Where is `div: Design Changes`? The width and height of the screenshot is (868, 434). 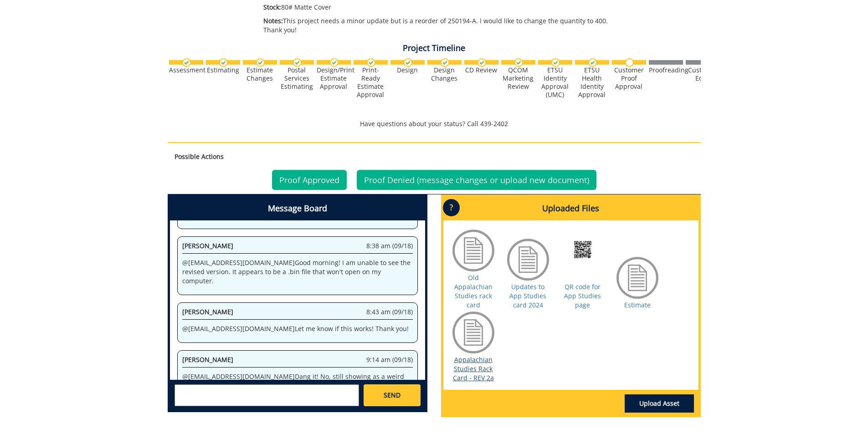
div: Design Changes is located at coordinates (444, 75).